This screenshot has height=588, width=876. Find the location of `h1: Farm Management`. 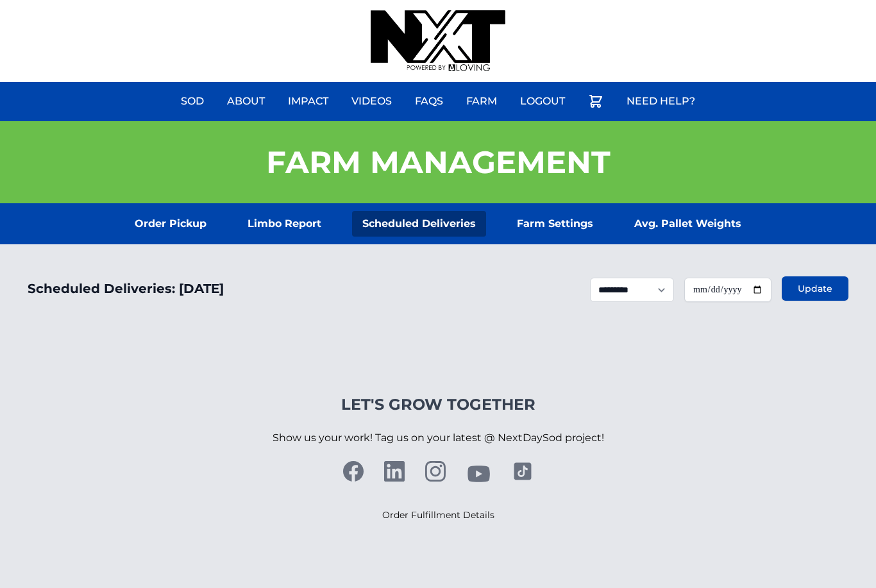

h1: Farm Management is located at coordinates (438, 162).